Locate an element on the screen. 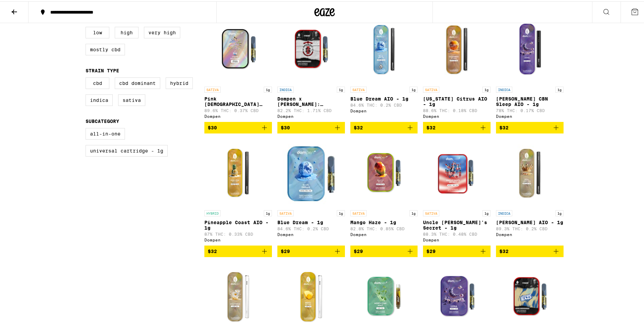  img: Dompen - Blue Dream AIO - 1g is located at coordinates (384, 48).